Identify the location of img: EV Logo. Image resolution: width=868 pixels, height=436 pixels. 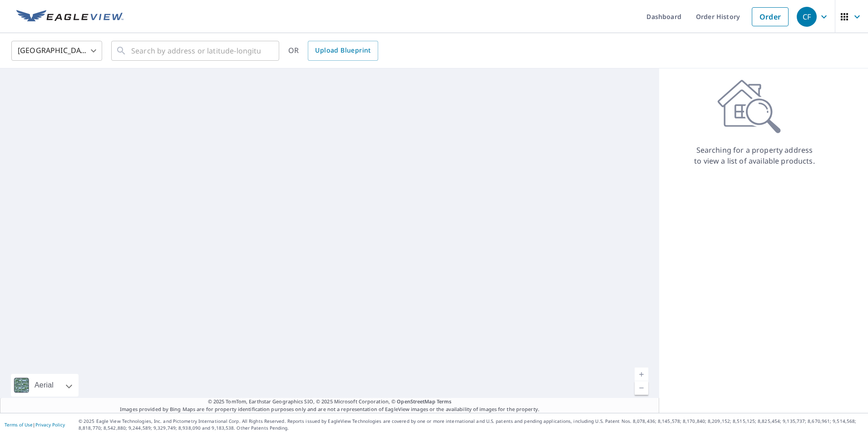
(70, 17).